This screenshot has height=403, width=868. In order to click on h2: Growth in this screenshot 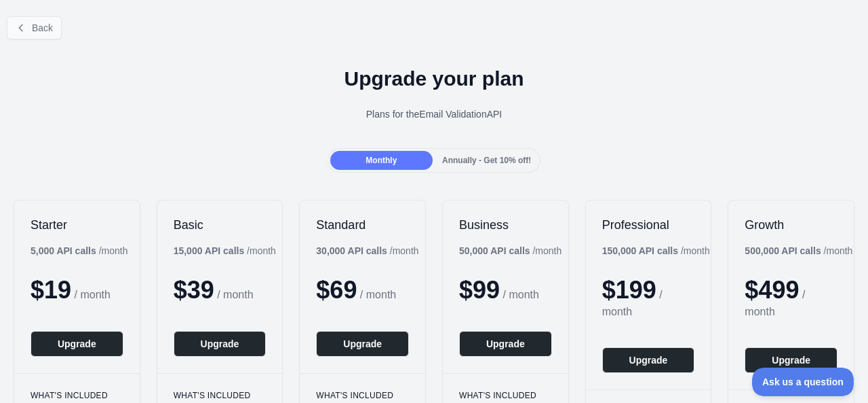, I will do `click(791, 225)`.